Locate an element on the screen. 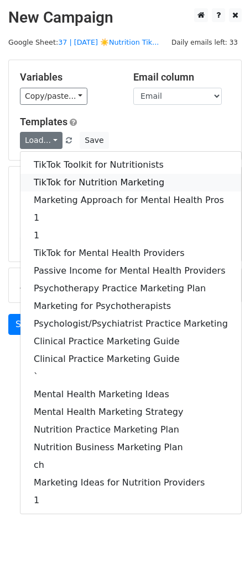 The image size is (250, 576). a: Marketing Approach for Mental Health Pros is located at coordinates (130, 200).